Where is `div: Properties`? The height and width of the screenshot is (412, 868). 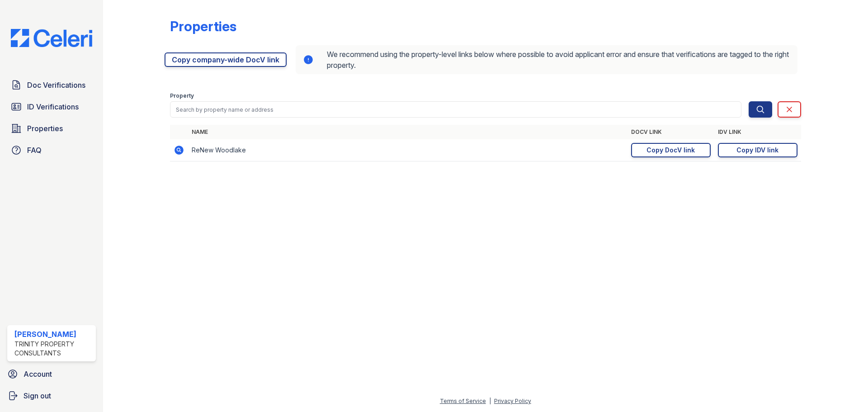 div: Properties is located at coordinates (203, 26).